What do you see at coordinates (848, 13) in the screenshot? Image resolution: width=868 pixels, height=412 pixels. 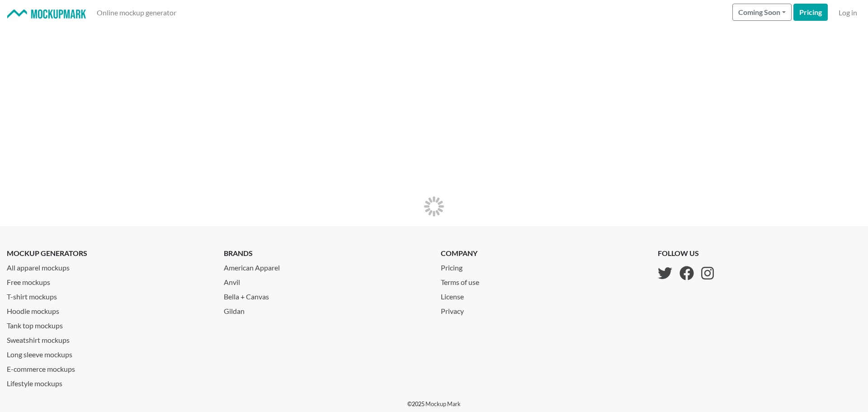 I see `a: Log in` at bounding box center [848, 13].